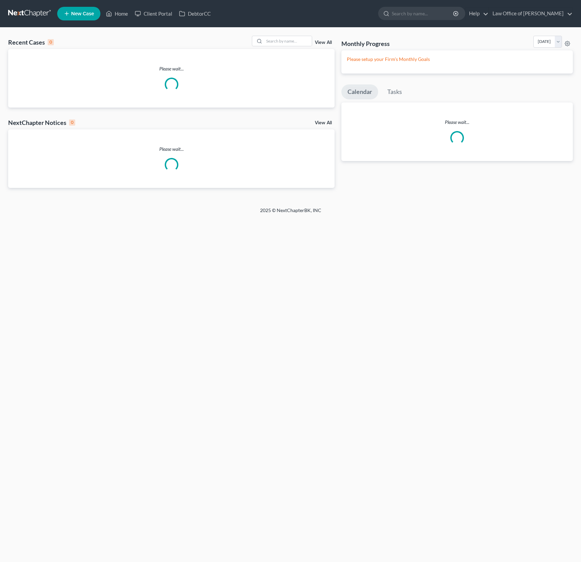 This screenshot has width=581, height=562. I want to click on div: Recent Cases, so click(31, 42).